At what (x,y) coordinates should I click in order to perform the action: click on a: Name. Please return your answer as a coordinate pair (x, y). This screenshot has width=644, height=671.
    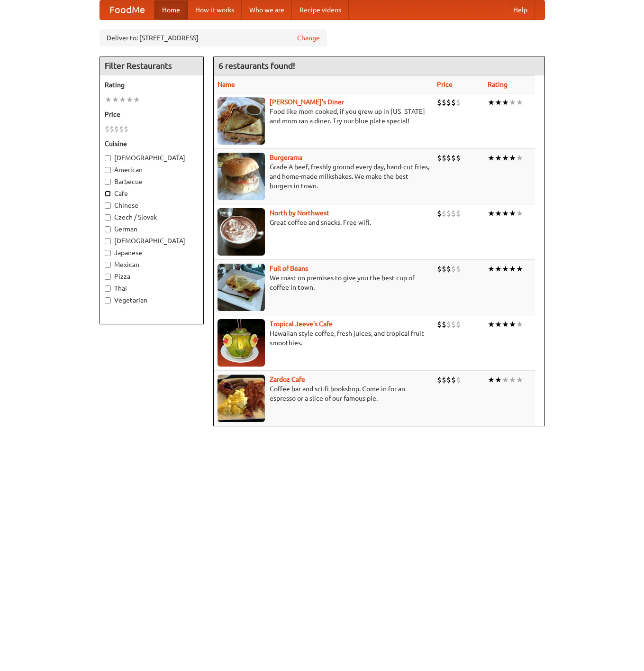
    Looking at the image, I should click on (226, 84).